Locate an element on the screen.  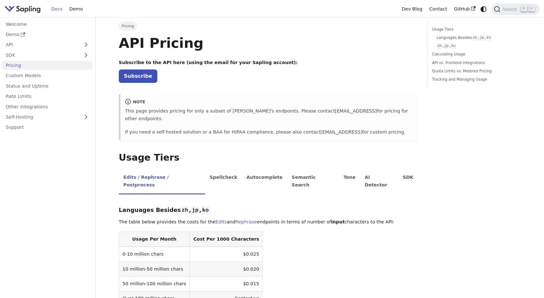
a: Tracking and Managing Usage is located at coordinates (475, 79).